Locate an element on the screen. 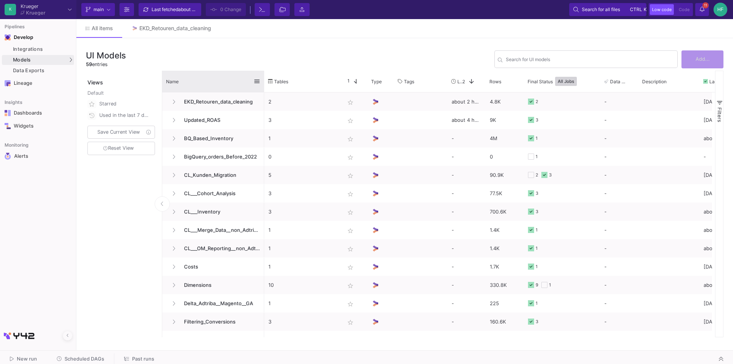 The width and height of the screenshot is (733, 364). span: Save Current View is located at coordinates (118, 132).